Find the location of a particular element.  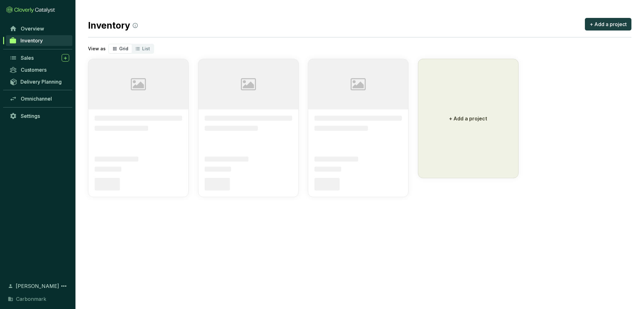

a: Settings is located at coordinates (40, 116).